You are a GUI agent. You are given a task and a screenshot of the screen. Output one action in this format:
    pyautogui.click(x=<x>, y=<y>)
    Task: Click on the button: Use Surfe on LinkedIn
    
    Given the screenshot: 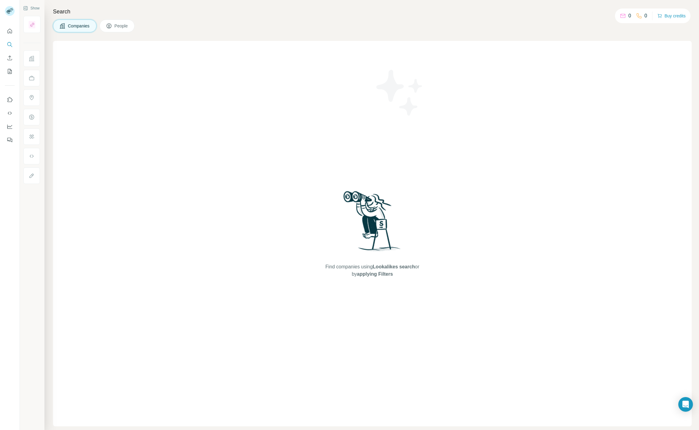 What is the action you would take?
    pyautogui.click(x=10, y=100)
    